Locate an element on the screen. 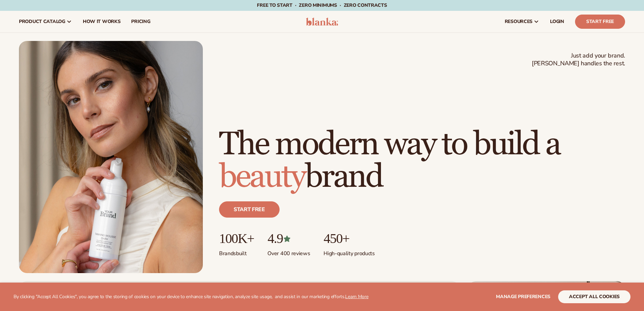  a: Start free is located at coordinates (249, 209).